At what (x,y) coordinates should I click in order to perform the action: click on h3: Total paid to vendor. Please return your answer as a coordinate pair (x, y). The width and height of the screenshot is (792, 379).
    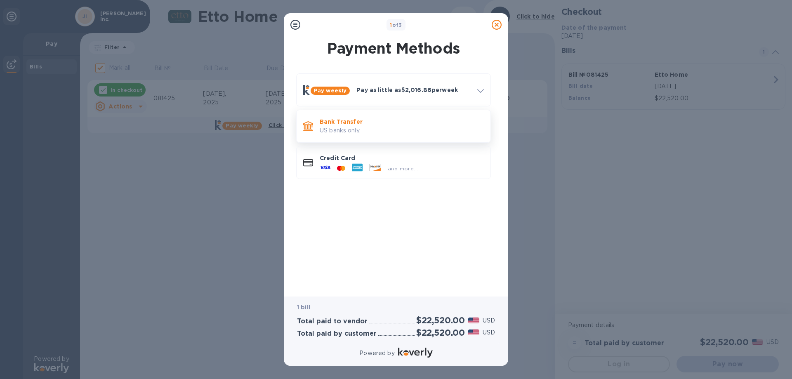
    Looking at the image, I should click on (332, 321).